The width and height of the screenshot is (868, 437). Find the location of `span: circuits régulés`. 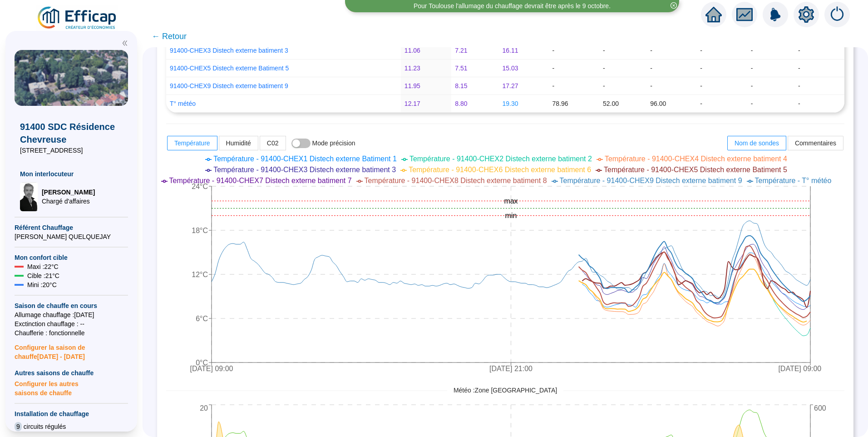

span: circuits régulés is located at coordinates (45, 426).